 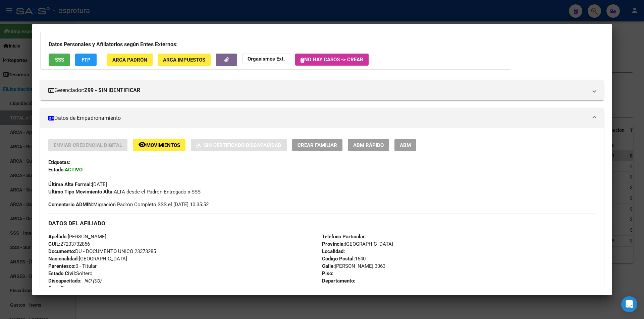 I want to click on mat-panel-title: Datos de Empadronamiento, so click(x=318, y=118).